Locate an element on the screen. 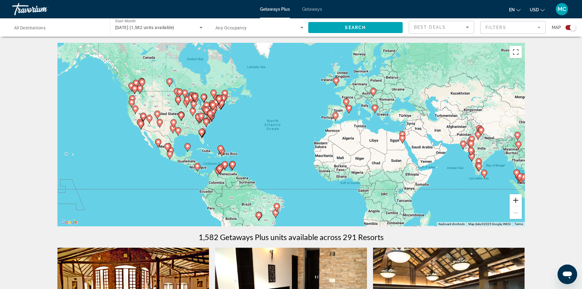  span: en is located at coordinates (512, 10).